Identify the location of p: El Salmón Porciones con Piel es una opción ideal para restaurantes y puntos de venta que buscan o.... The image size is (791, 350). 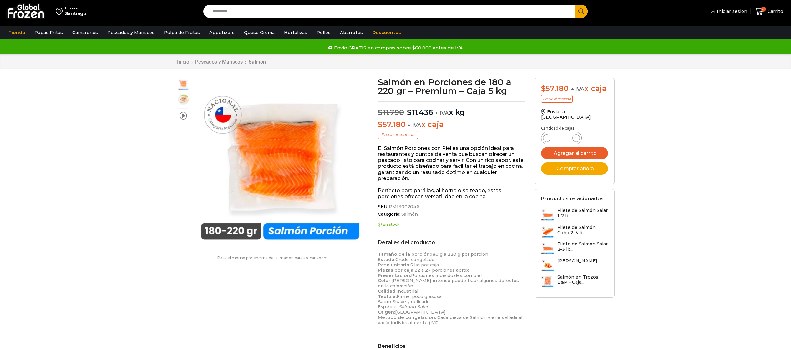
(451, 163).